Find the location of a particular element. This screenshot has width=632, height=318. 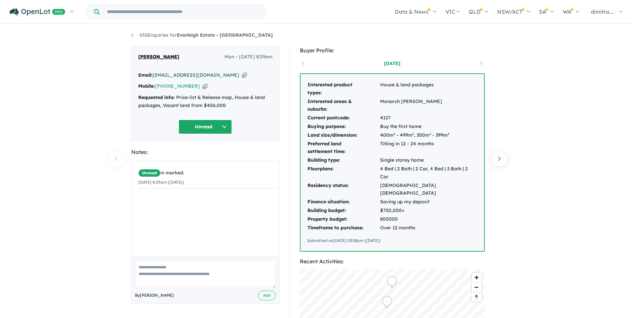

button: Zoom out is located at coordinates (476, 287).